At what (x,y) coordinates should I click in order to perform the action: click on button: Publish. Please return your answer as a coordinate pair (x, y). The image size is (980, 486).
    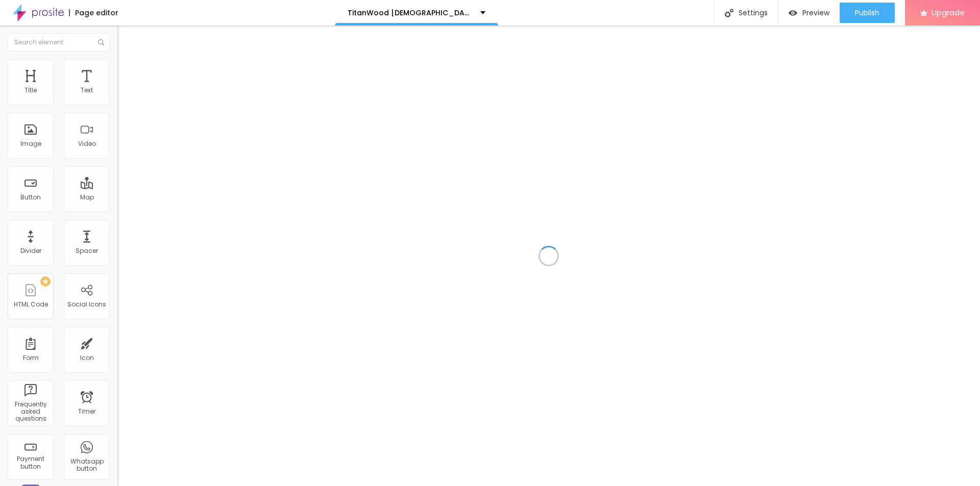
    Looking at the image, I should click on (867, 13).